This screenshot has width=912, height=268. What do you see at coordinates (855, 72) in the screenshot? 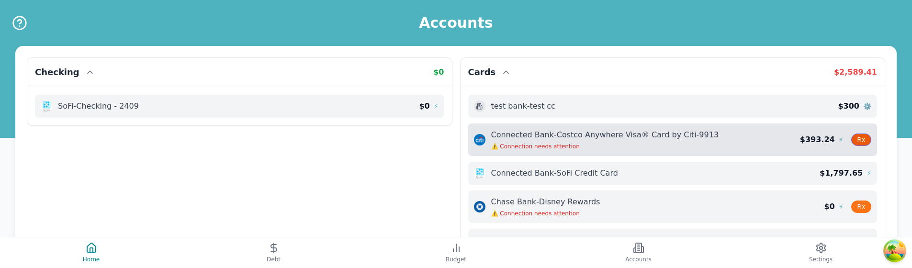
I see `span: $ 2,589.41` at bounding box center [855, 72].